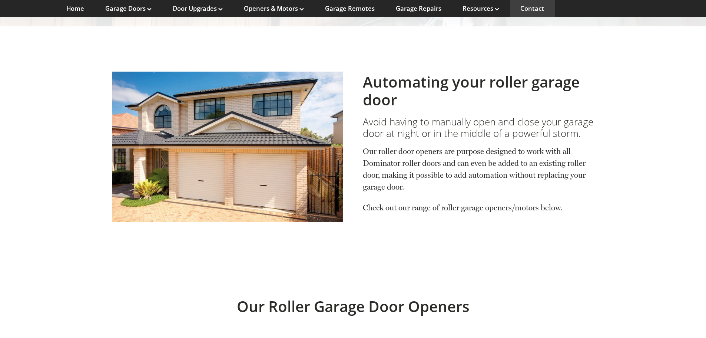 This screenshot has width=706, height=338. I want to click on a: Home, so click(75, 9).